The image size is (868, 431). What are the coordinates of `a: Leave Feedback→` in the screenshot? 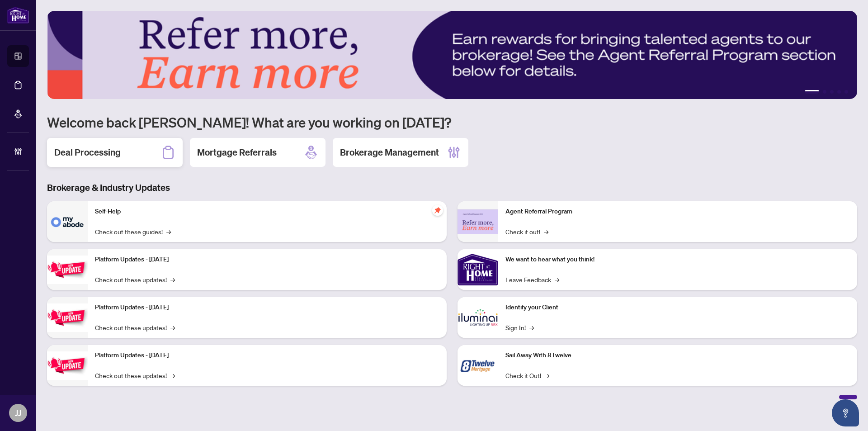 It's located at (532, 280).